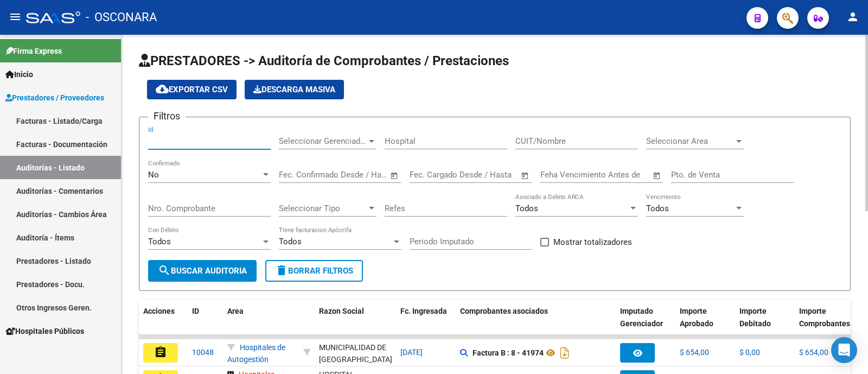 The height and width of the screenshot is (374, 868). Describe the element at coordinates (642, 317) in the screenshot. I see `span: Imputado Gerenciador` at that location.